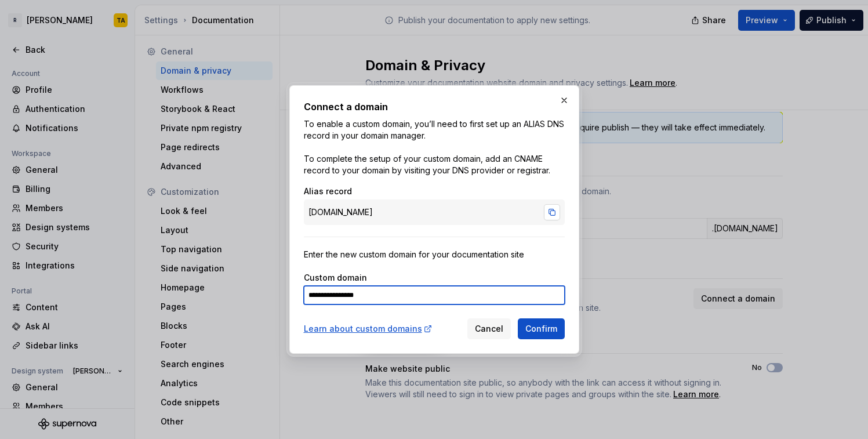  I want to click on div: Learn about custom domains, so click(368, 329).